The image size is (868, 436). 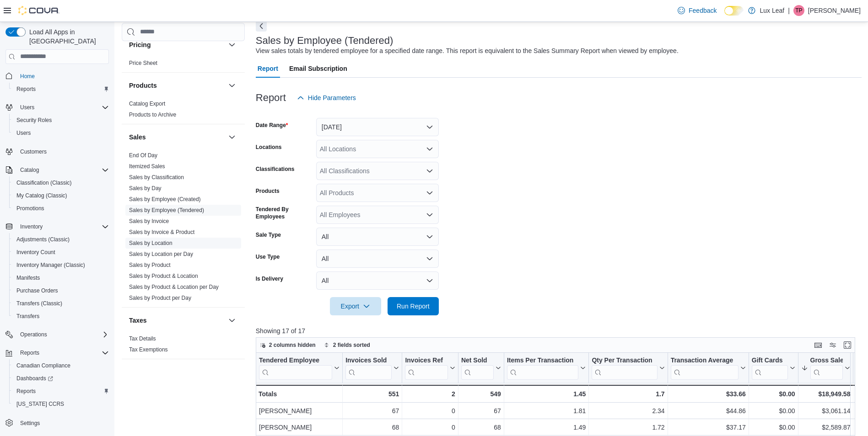 What do you see at coordinates (833, 345) in the screenshot?
I see `button: Display options` at bounding box center [833, 345].